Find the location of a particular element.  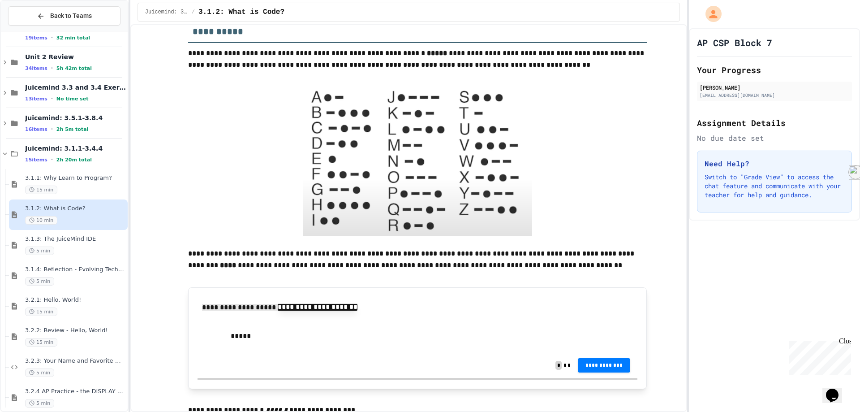

span: 3.2.3: Your Name and Favorite Movie is located at coordinates (75, 360).